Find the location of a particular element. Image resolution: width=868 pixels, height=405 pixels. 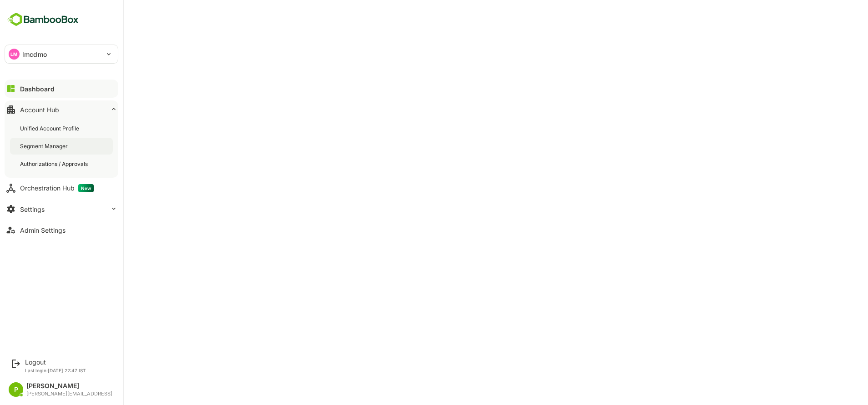

div: Segment Manager is located at coordinates (45, 146).